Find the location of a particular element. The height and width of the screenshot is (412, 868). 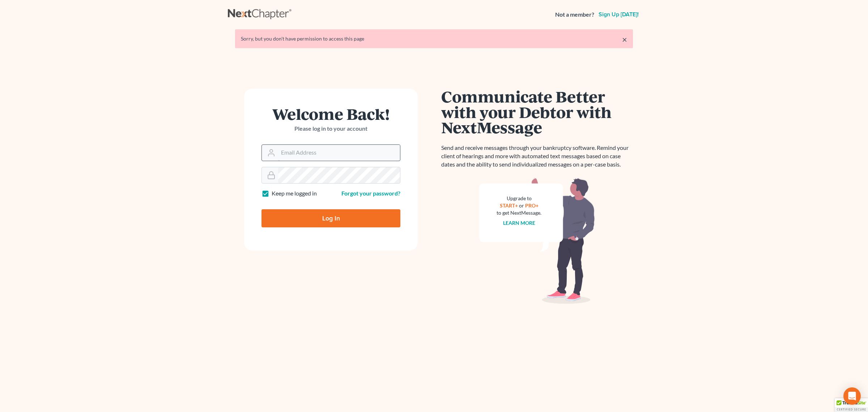

label: Keep me logged in is located at coordinates (294, 193).